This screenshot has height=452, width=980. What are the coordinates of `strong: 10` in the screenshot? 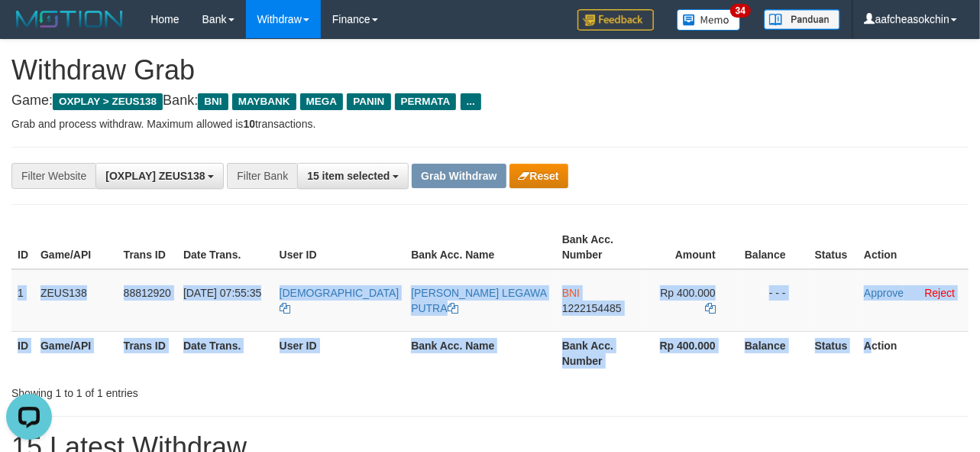 It's located at (249, 124).